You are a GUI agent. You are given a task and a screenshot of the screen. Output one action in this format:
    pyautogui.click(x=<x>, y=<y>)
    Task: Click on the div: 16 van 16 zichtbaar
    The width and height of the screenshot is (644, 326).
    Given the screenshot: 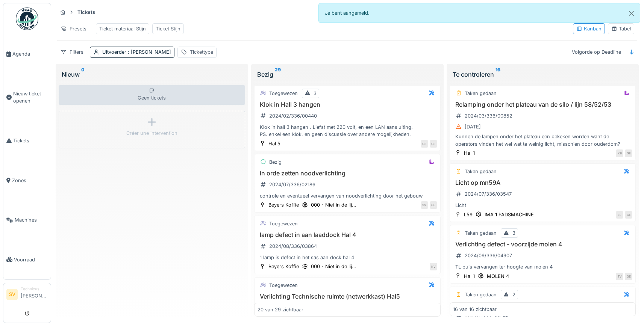 What is the action you would take?
    pyautogui.click(x=475, y=309)
    